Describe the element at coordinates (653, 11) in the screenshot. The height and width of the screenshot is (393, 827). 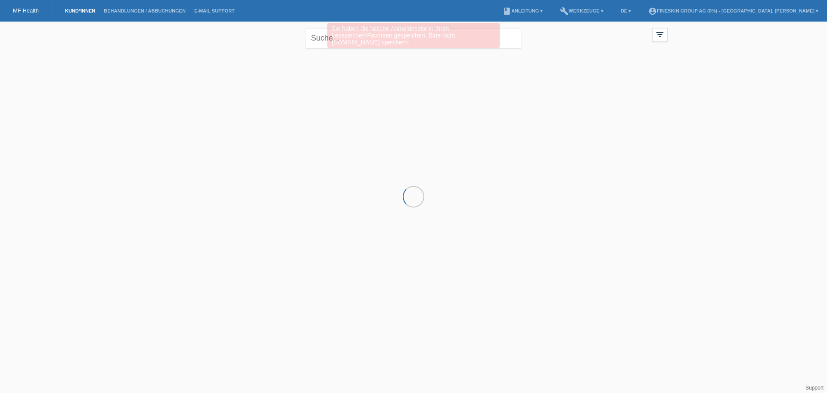
I see `i: account_circle` at that location.